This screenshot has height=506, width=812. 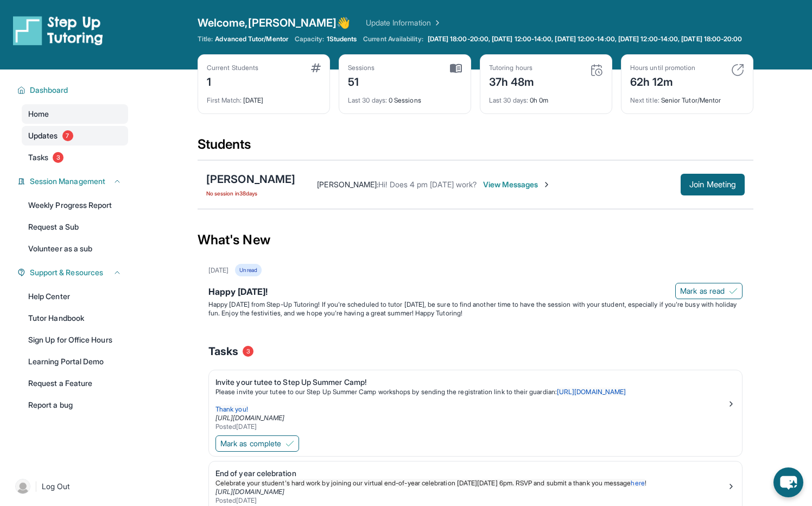 I want to click on img: Mark as complete, so click(x=290, y=444).